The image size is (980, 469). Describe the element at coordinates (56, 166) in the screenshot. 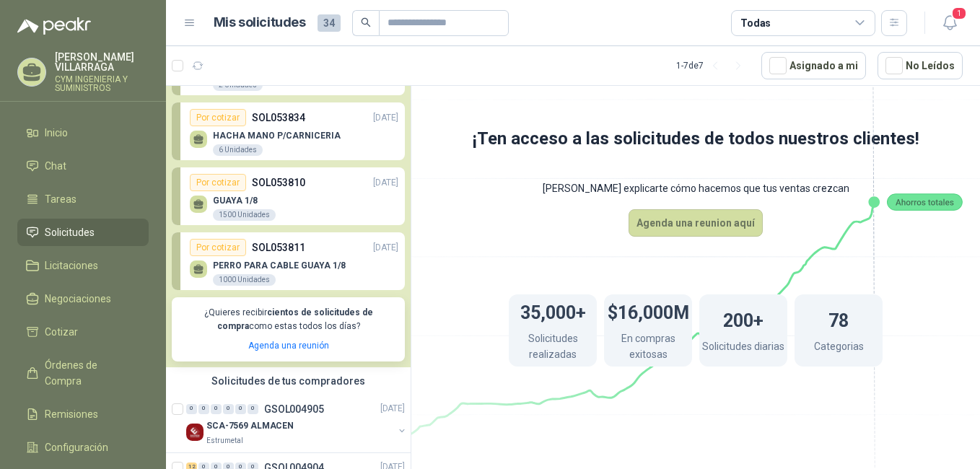

I see `span: Chat` at that location.